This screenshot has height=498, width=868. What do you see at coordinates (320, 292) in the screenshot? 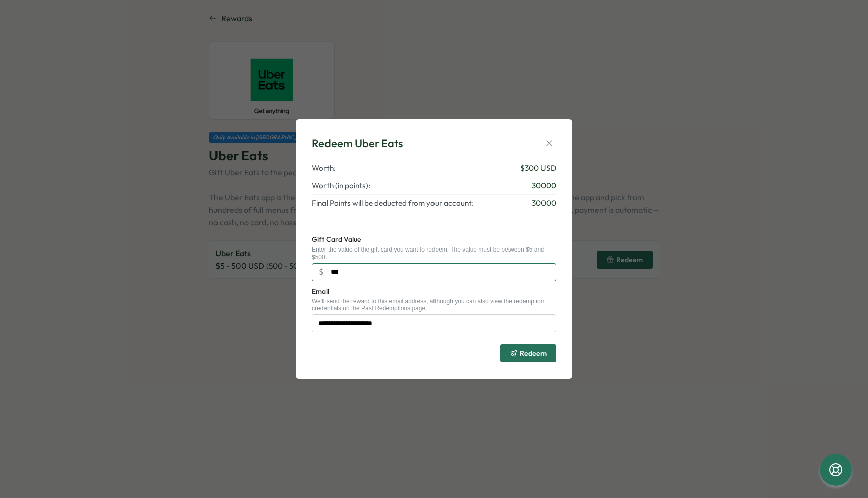
I see `label: Email` at bounding box center [320, 292].